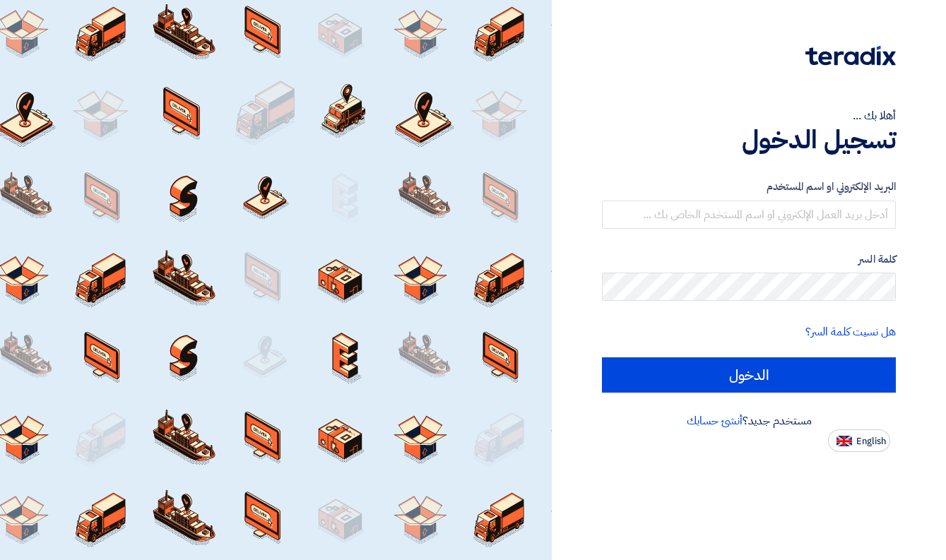 This screenshot has width=946, height=560. I want to click on input: الدخول, so click(749, 375).